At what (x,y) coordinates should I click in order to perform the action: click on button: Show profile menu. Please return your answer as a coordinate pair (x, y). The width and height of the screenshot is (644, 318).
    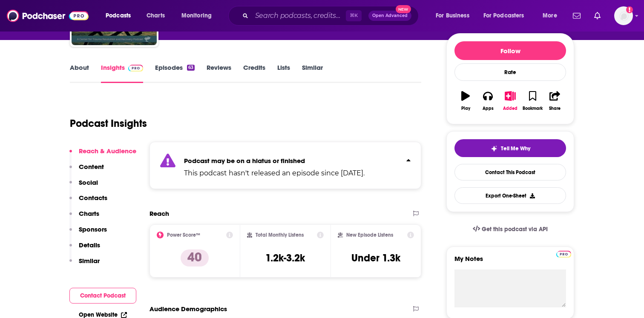
    Looking at the image, I should click on (624, 16).